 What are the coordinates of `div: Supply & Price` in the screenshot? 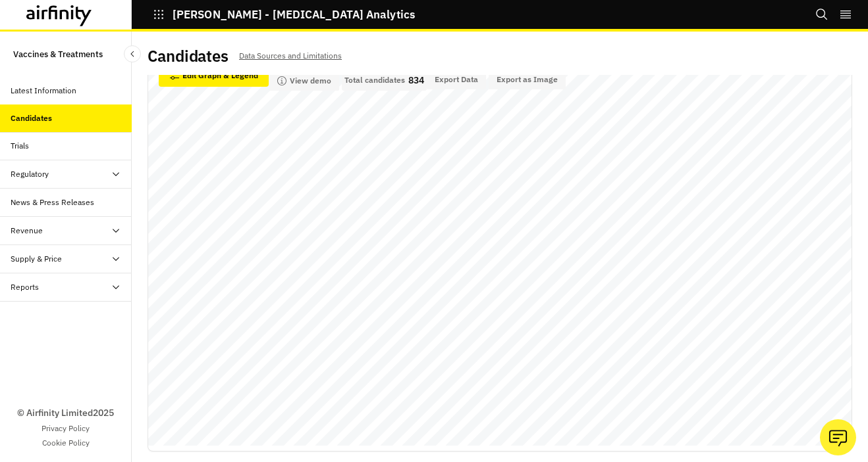 It's located at (36, 259).